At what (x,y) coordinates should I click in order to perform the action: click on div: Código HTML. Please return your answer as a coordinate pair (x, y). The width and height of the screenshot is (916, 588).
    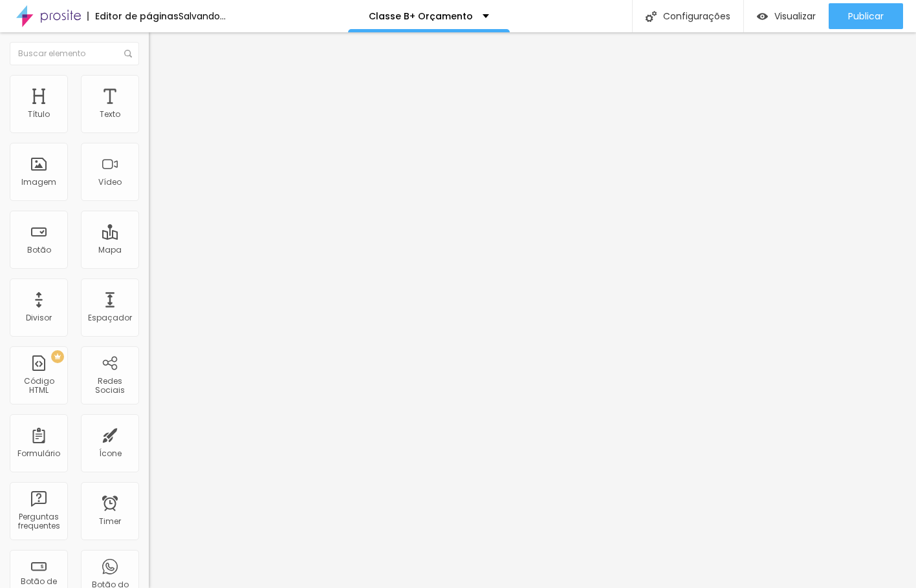
    Looking at the image, I should click on (38, 386).